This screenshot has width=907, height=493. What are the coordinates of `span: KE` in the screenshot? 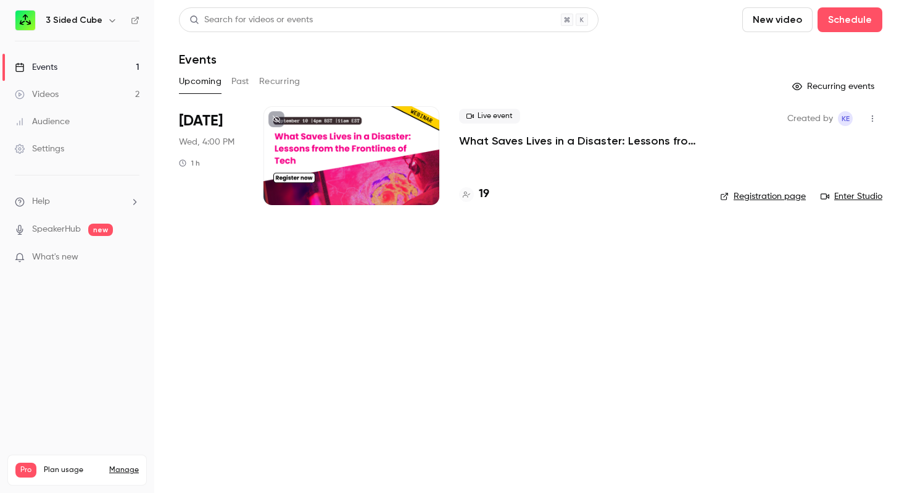 It's located at (846, 119).